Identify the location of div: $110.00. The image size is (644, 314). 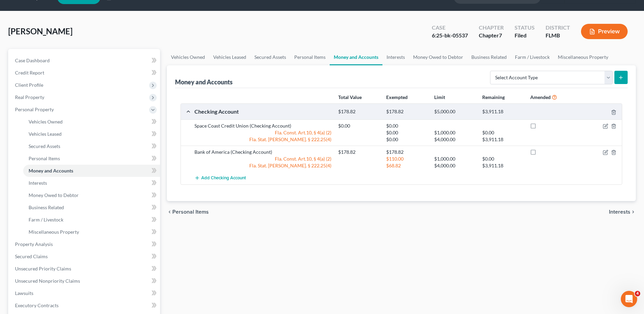
(407, 159).